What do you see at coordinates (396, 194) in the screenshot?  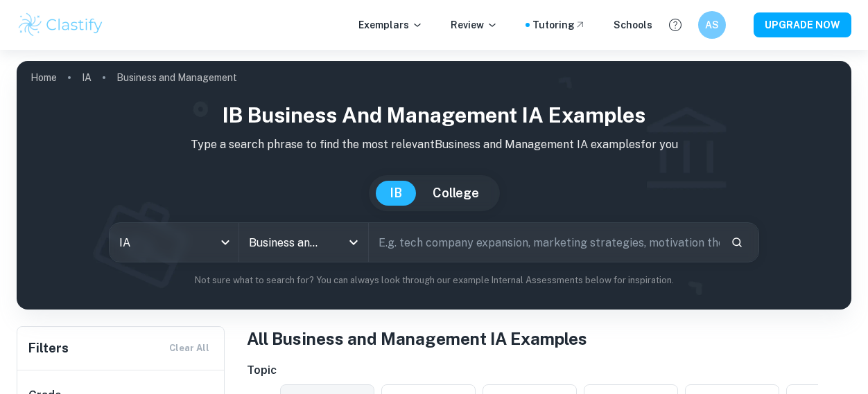 I see `button: IB` at bounding box center [396, 194].